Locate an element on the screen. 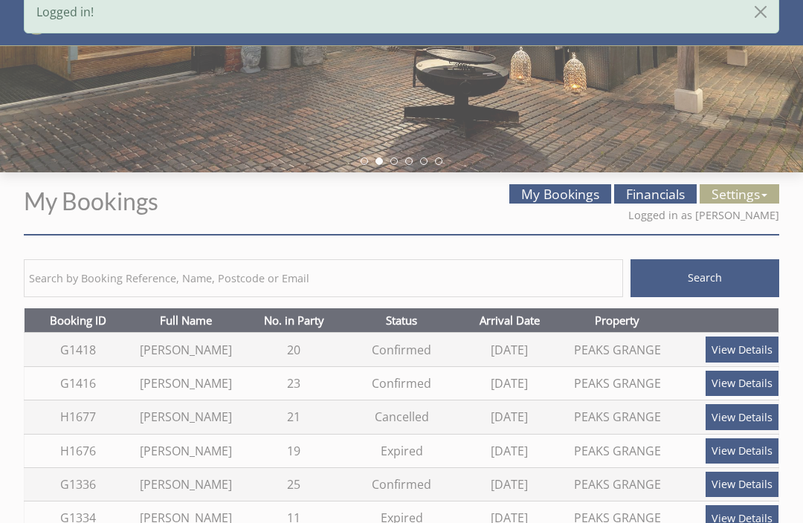 The width and height of the screenshot is (803, 523). a: 19 is located at coordinates (294, 451).